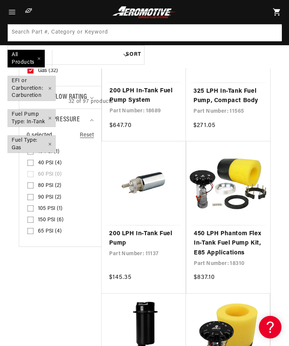 The width and height of the screenshot is (289, 346). I want to click on img: Aeromotive, so click(144, 12).